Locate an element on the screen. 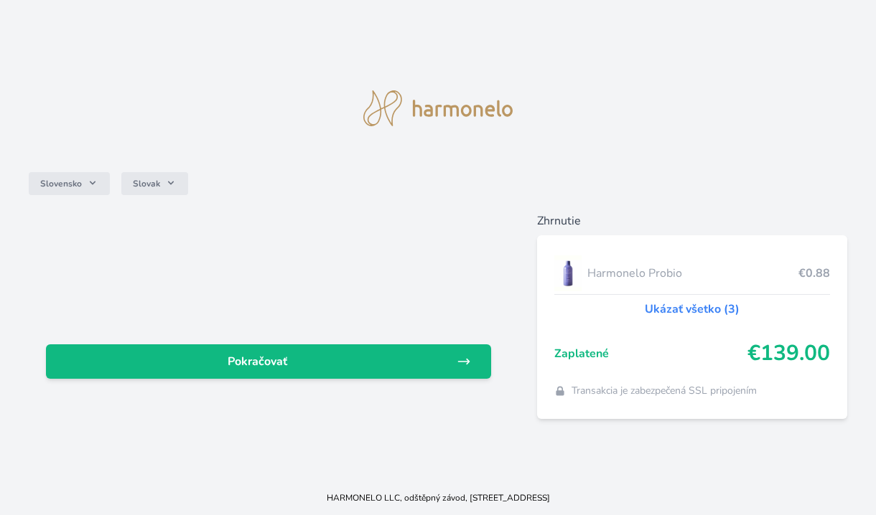 The height and width of the screenshot is (515, 876). button: Slovak is located at coordinates (154, 184).